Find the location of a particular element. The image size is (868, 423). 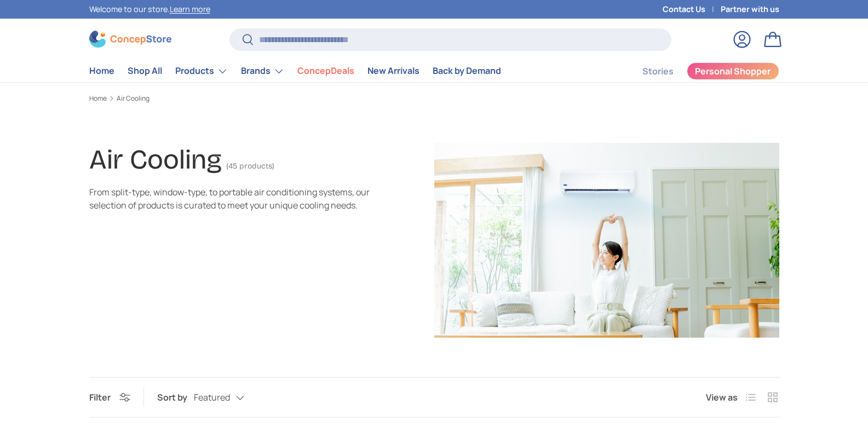

h1: Air Cooling is located at coordinates (156, 159).